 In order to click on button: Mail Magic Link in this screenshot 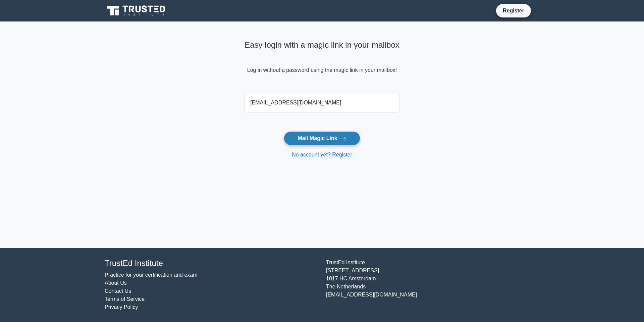, I will do `click(322, 138)`.